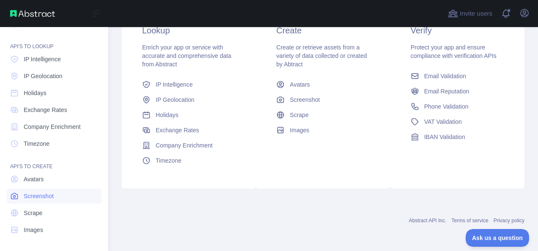 This screenshot has width=538, height=251. I want to click on span: Create or retrieve assets from a variety of data collected or created by Abtract, so click(322, 56).